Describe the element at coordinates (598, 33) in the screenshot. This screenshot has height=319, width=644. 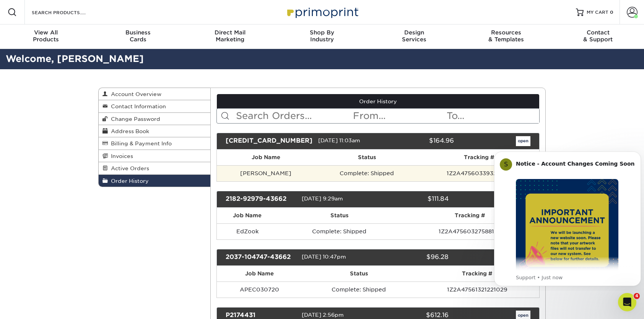
I see `span: Contact` at that location.